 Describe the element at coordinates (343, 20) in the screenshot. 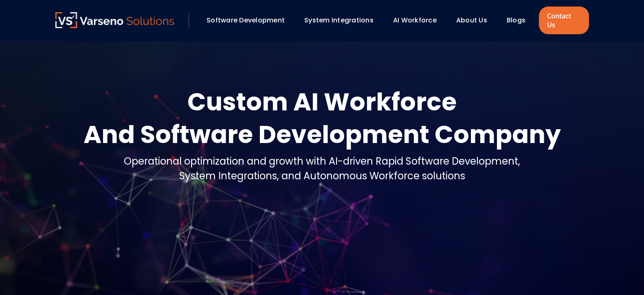

I see `div: System Integrations` at that location.